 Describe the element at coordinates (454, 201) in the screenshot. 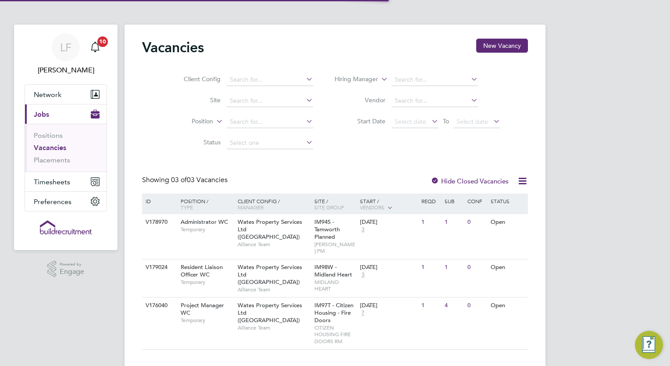

I see `div: Sub` at that location.